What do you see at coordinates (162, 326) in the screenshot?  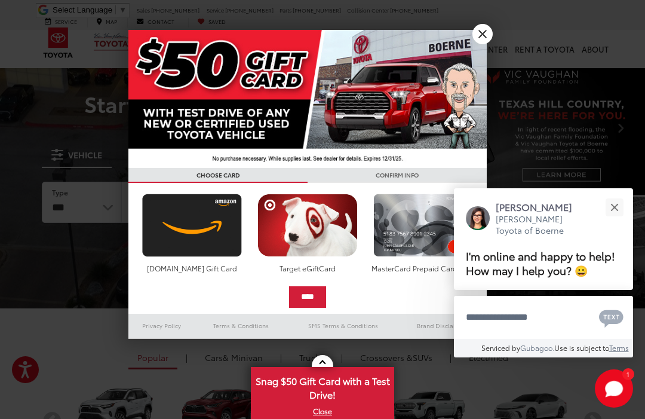 I see `a: Privacy Policy` at bounding box center [162, 326].